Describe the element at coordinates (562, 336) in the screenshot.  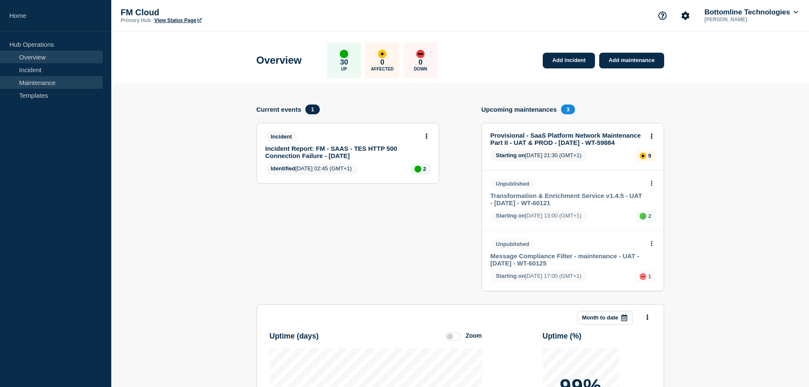
I see `h3: Uptime ( % )` at that location.